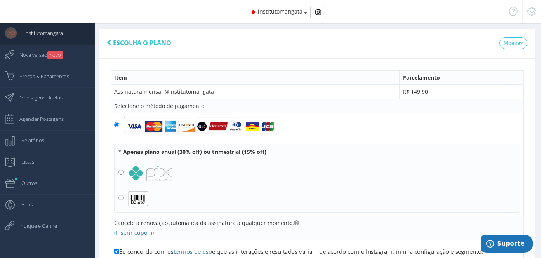 This screenshot has height=258, width=541. Describe the element at coordinates (192, 251) in the screenshot. I see `a: termos de uso` at that location.